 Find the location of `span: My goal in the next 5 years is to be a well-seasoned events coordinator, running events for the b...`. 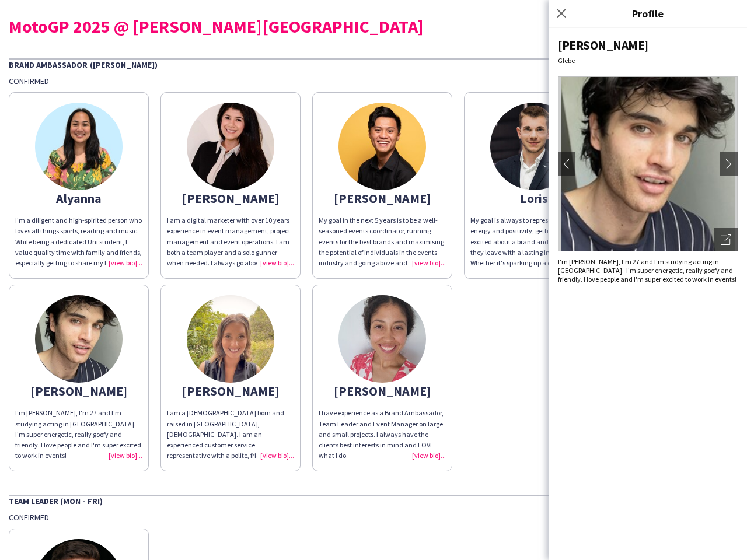

span: My goal in the next 5 years is to be a well-seasoned events coordinator, running events for the b... is located at coordinates (382, 247).